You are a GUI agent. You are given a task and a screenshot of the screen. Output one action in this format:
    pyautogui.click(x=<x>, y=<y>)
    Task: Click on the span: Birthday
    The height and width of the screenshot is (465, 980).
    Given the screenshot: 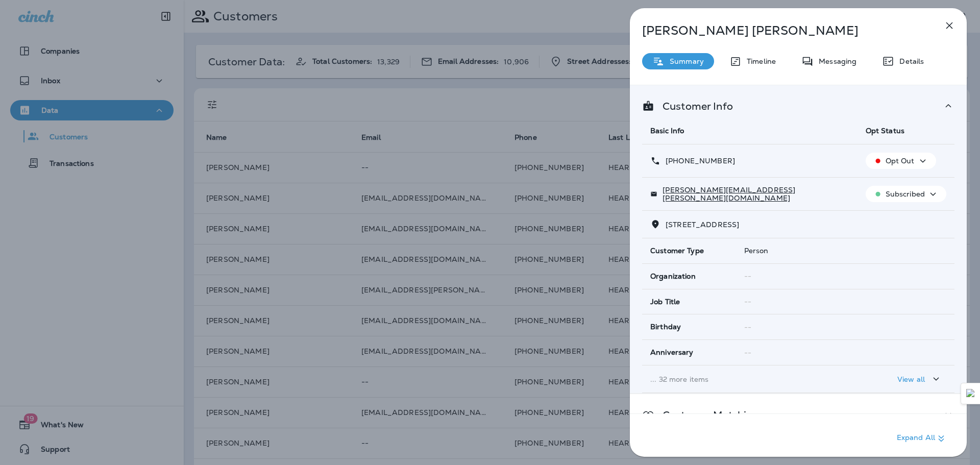 What is the action you would take?
    pyautogui.click(x=665, y=327)
    